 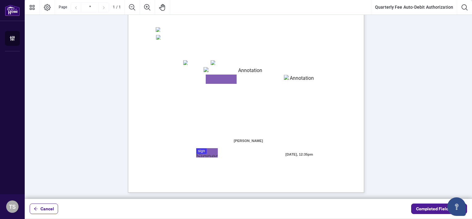 I want to click on button: Completed Fields 0 of 1, so click(x=439, y=209).